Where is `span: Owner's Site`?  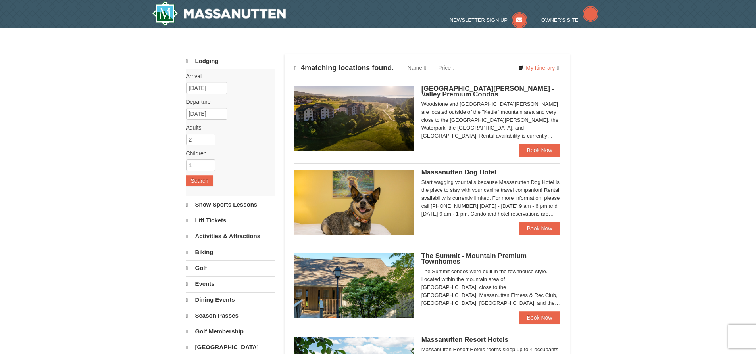 span: Owner's Site is located at coordinates (560, 20).